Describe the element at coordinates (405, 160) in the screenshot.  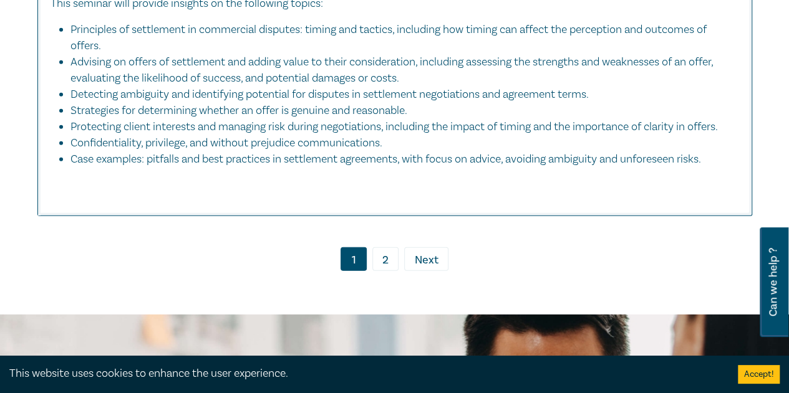
I see `li: Case examples: pitfalls and best practices in settlement agreements, with focus on advice, avoidi...` at that location.